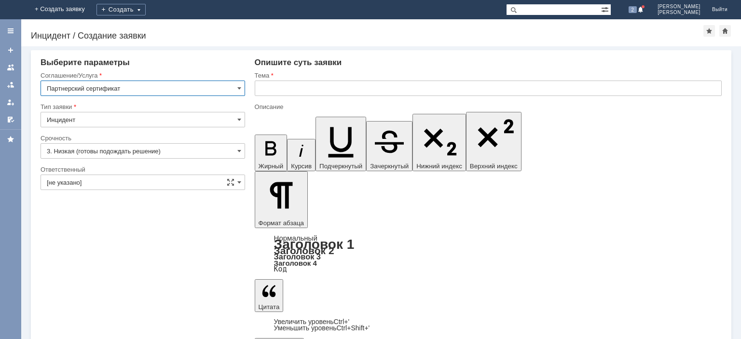 The height and width of the screenshot is (339, 741). I want to click on div: Инцидент / Создание заявки, so click(367, 36).